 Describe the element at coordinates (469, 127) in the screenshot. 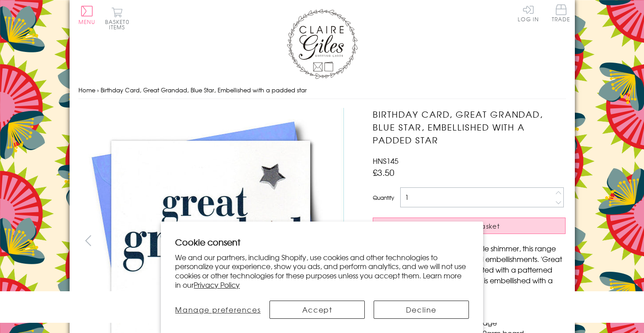

I see `h1: Birthday Card, Great Grandad, Blue Star, Embellished with a padded star` at that location.